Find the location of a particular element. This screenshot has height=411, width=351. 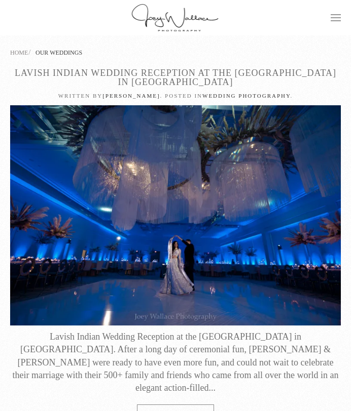

nav: Breadcrumb is located at coordinates (175, 52).